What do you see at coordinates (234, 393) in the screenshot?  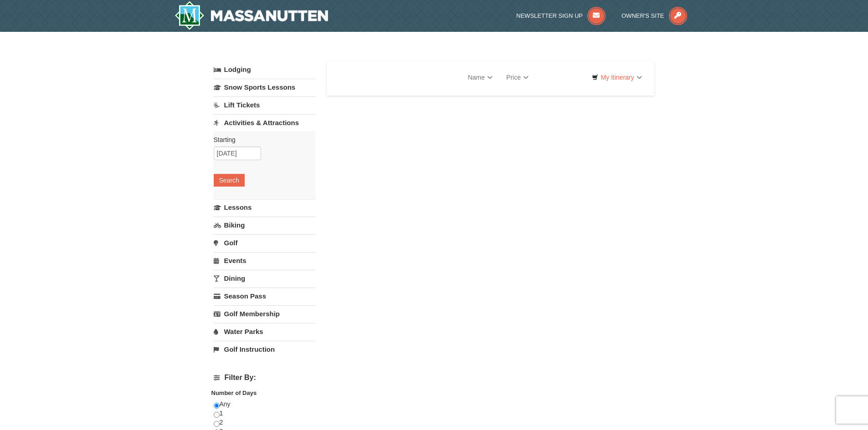 I see `strong: Number of Days` at bounding box center [234, 393].